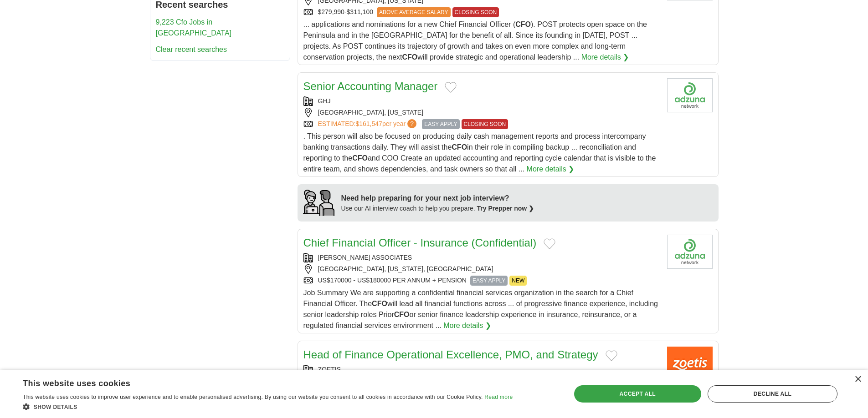 The height and width of the screenshot is (418, 868). What do you see at coordinates (438, 199) in the screenshot?
I see `div: Need help preparing for your next job interview?` at bounding box center [438, 199].